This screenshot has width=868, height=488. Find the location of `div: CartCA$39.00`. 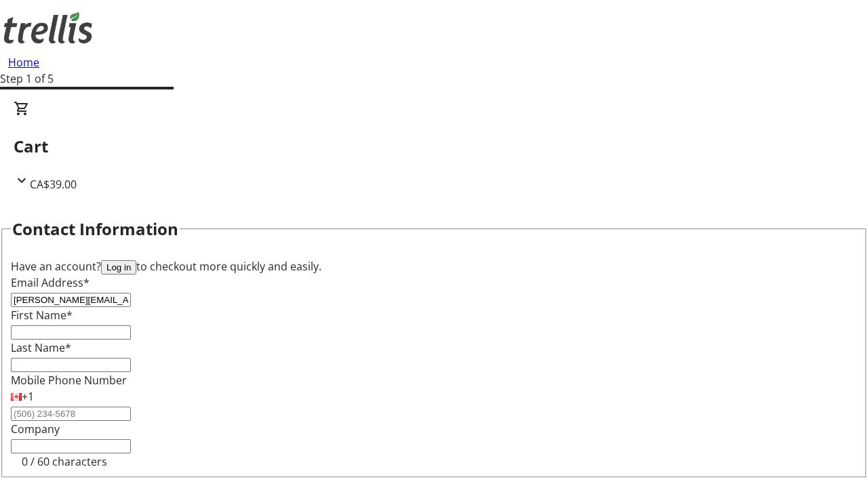

div: CartCA$39.00 is located at coordinates (434, 147).